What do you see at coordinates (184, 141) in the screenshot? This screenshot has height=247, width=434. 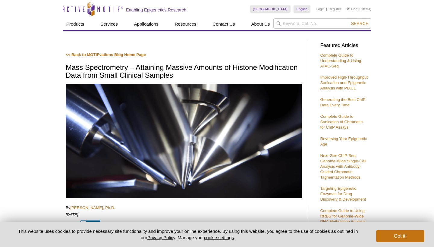 I see `img: Mass Spectrometry blog` at bounding box center [184, 141].